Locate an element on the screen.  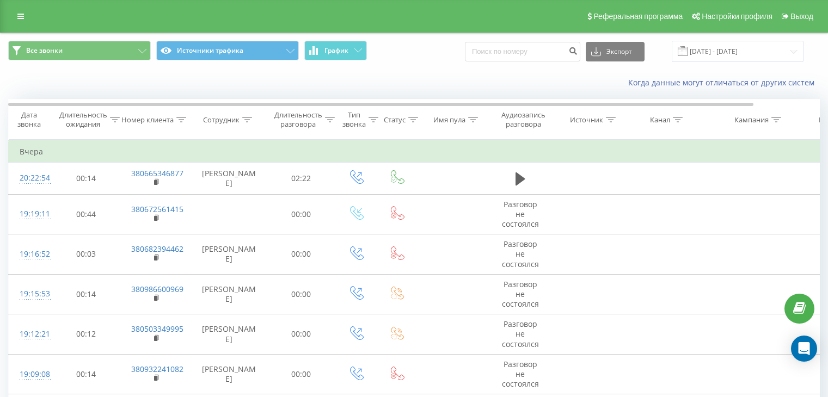
a: 380932241082 is located at coordinates (157, 369).